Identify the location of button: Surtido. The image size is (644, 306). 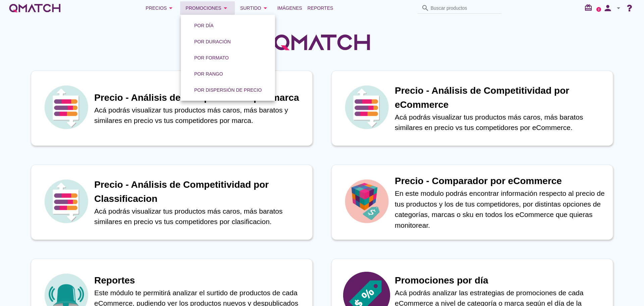
(255, 8).